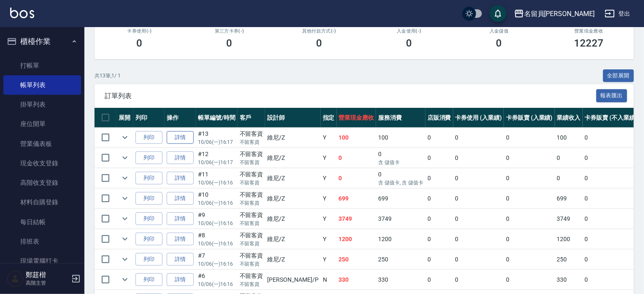  I want to click on button: 全部展開, so click(619, 76).